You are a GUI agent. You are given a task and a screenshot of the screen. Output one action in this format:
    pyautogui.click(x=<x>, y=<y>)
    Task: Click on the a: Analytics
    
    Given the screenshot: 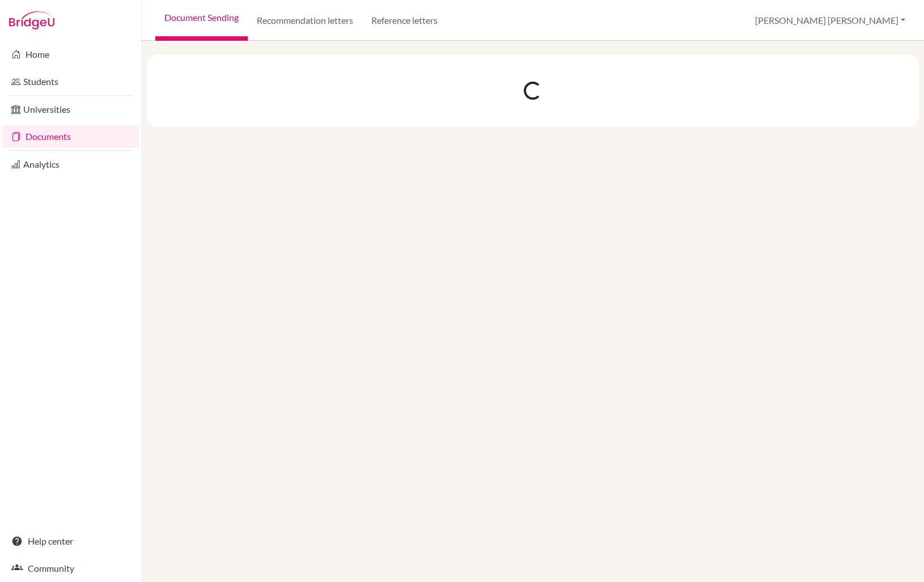 What is the action you would take?
    pyautogui.click(x=70, y=164)
    